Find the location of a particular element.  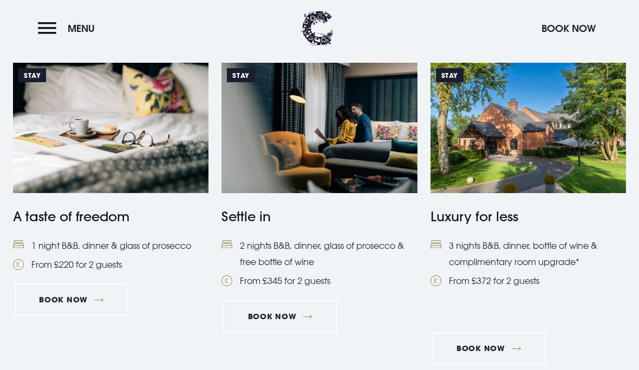

img: https://clandeboyelodge.s3-assets.com/offer-thumbnails/Luxury-for-less-special-offer.png is located at coordinates (528, 128).